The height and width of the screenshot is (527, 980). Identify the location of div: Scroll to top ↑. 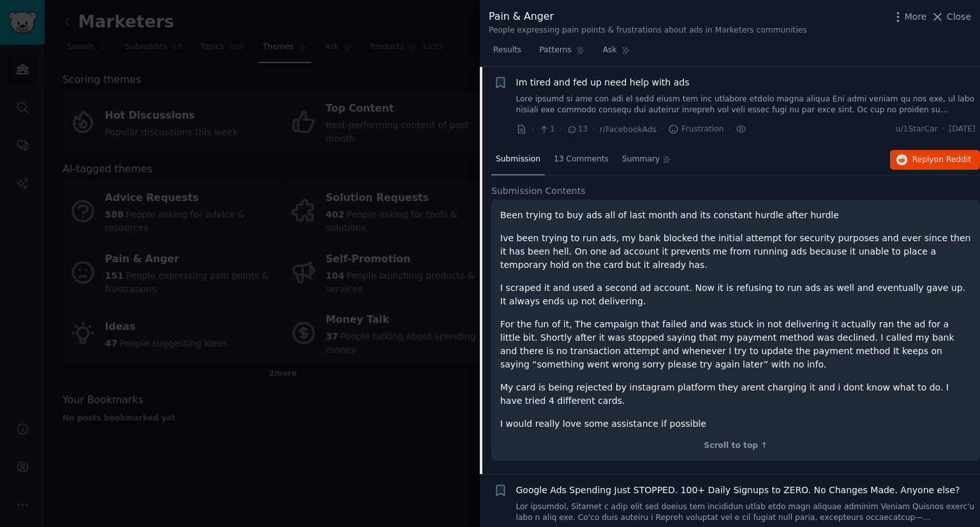
(736, 446).